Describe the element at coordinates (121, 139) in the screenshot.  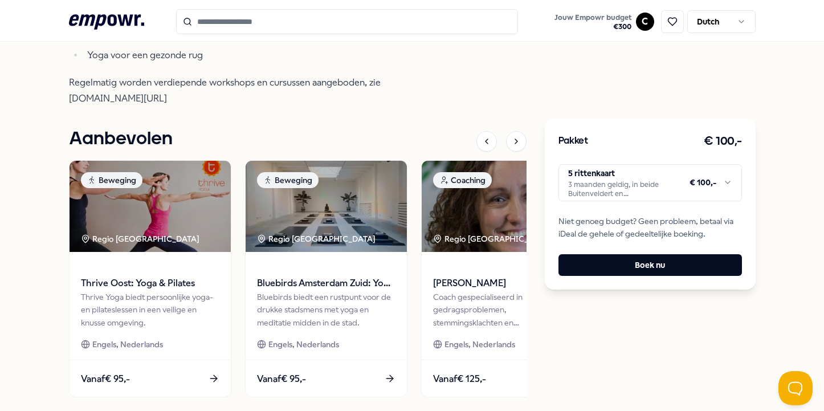
I see `h1: Aanbevolen` at that location.